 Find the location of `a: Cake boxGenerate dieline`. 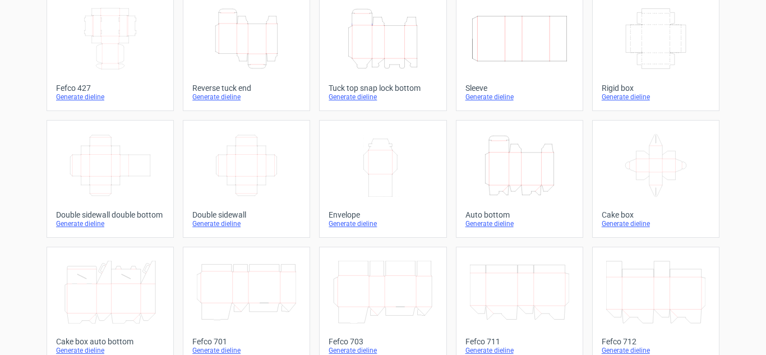

a: Cake boxGenerate dieline is located at coordinates (656, 179).